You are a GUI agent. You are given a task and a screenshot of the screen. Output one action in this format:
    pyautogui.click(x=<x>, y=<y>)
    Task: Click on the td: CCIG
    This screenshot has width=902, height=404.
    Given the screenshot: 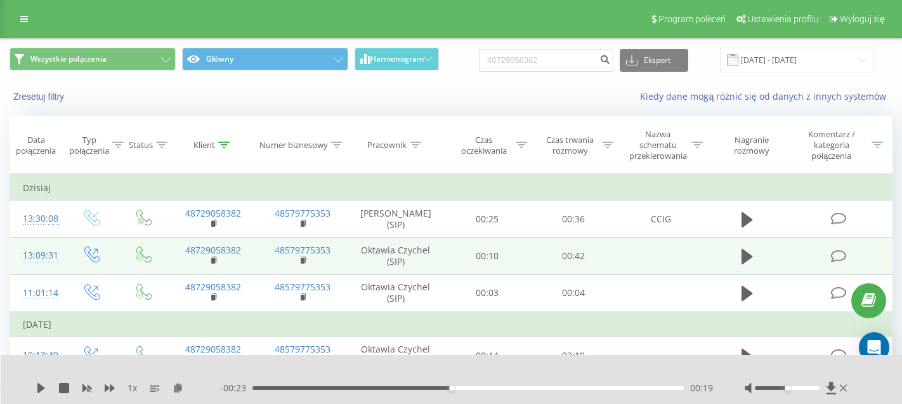 What is the action you would take?
    pyautogui.click(x=661, y=219)
    